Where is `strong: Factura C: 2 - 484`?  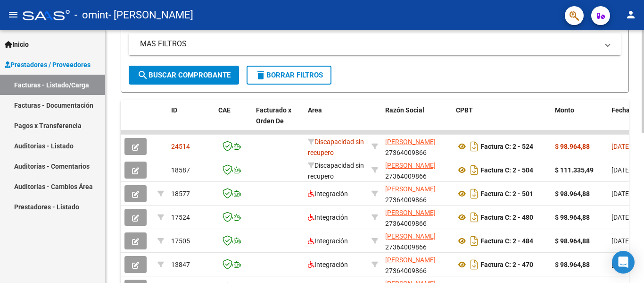 strong: Factura C: 2 - 484 is located at coordinates (507, 240).